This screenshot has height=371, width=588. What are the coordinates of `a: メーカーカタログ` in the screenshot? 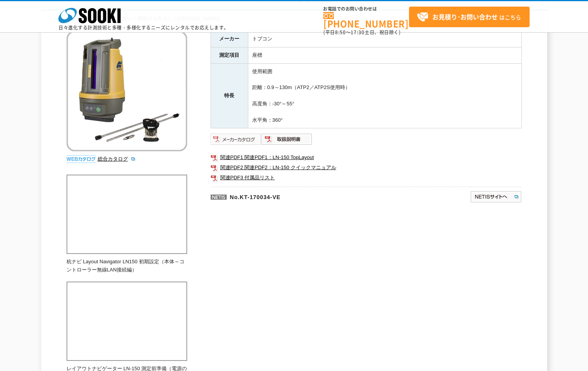 It's located at (236, 141).